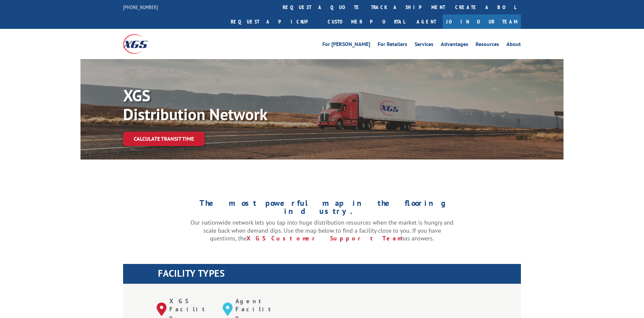 The width and height of the screenshot is (644, 318). Describe the element at coordinates (322, 209) in the screenshot. I see `h1: The most powerful map in the flooring industry.` at that location.